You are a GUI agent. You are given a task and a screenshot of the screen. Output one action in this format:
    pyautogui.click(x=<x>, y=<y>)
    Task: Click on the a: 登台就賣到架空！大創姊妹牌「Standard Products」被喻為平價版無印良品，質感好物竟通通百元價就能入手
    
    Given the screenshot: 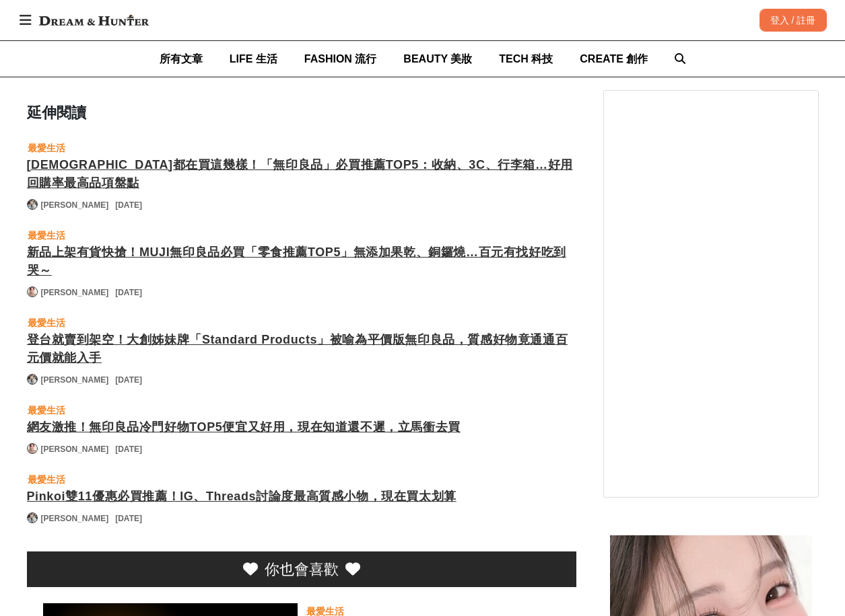 What is the action you would take?
    pyautogui.click(x=301, y=349)
    